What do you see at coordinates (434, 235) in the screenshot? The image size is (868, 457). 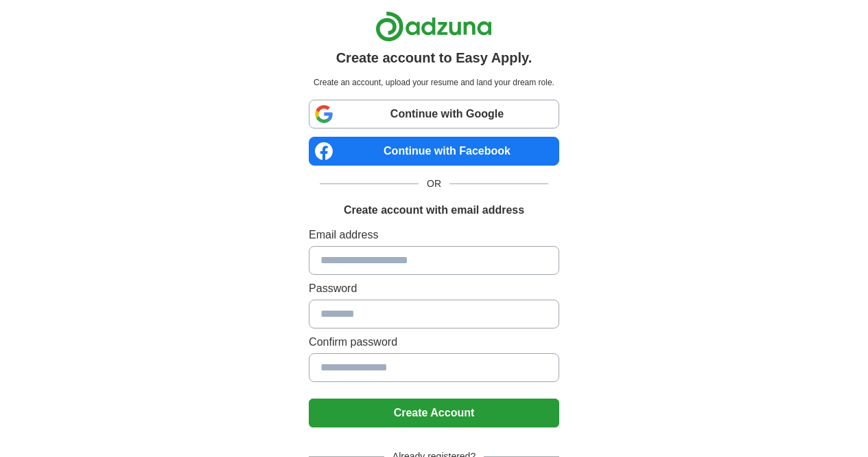 I see `label: Email address` at bounding box center [434, 235].